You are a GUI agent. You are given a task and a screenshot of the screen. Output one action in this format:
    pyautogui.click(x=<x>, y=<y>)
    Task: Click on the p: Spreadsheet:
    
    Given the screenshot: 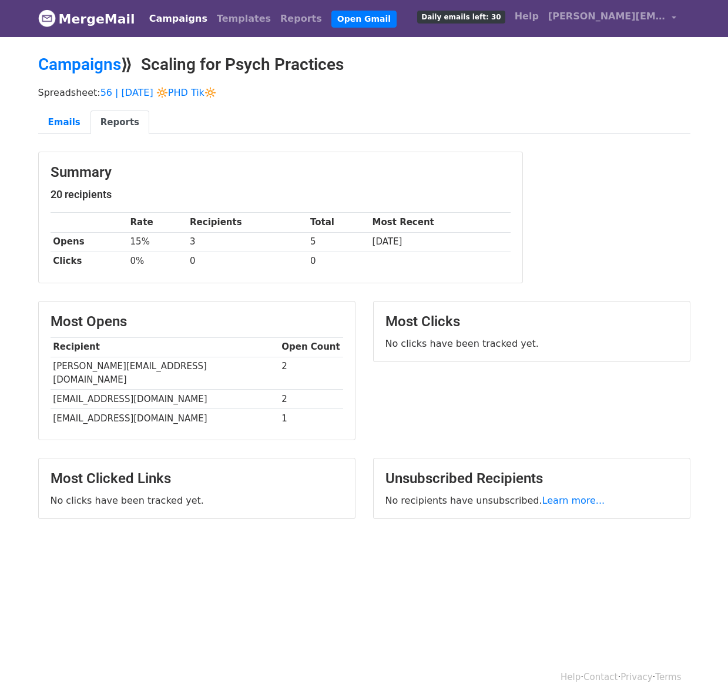 What is the action you would take?
    pyautogui.click(x=364, y=92)
    